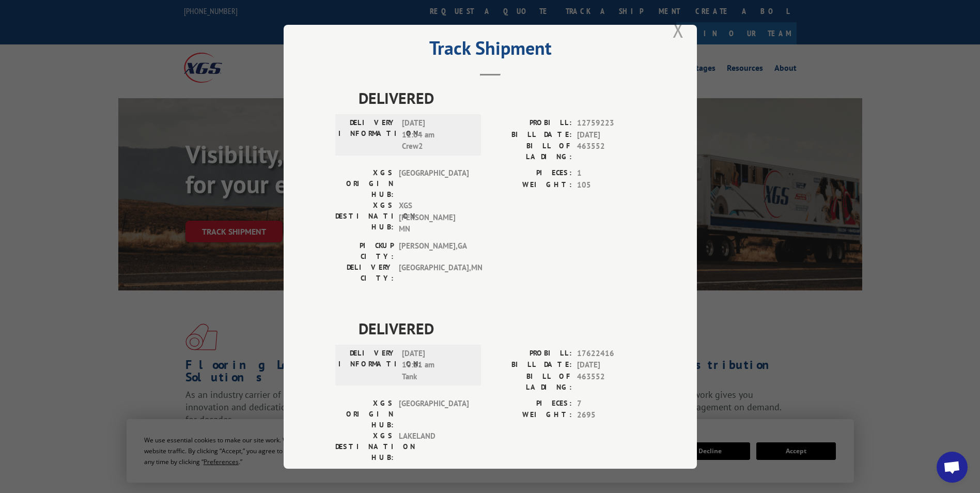 The width and height of the screenshot is (980, 493). Describe the element at coordinates (490, 51) in the screenshot. I see `h2: Track Shipment` at that location.